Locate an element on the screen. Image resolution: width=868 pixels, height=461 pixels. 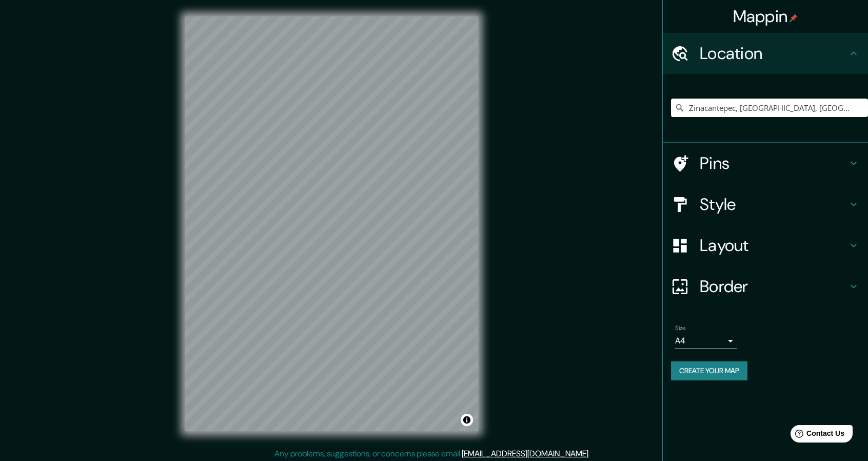
h4: Pins is located at coordinates (774, 163).